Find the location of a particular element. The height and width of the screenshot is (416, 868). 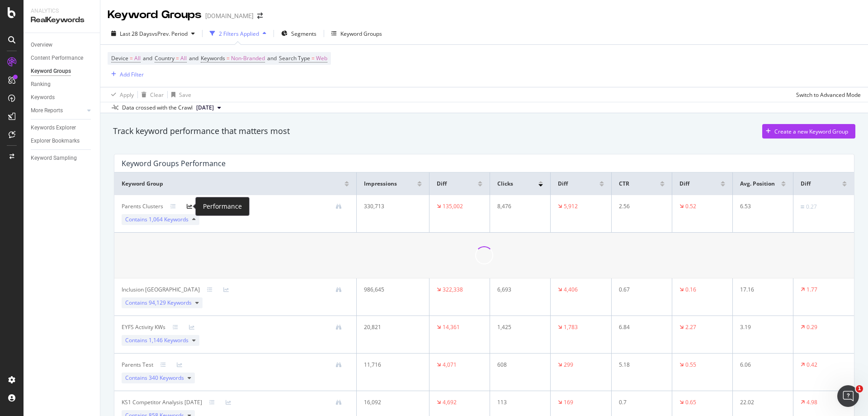

div: 16,092 is located at coordinates (390, 402).